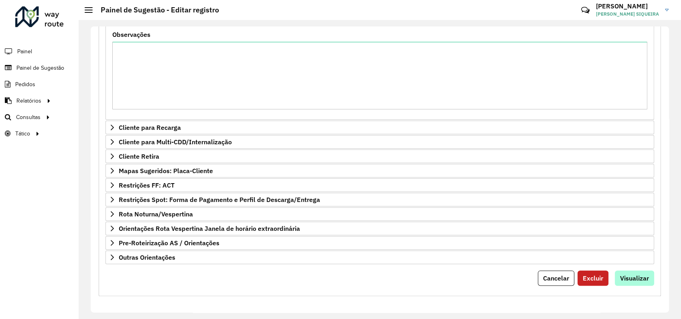 The image size is (681, 319). I want to click on a: Contato Rápido, so click(585, 10).